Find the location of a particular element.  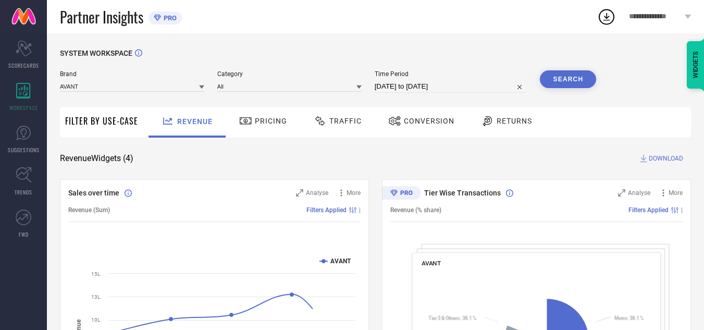

span: TRENDS is located at coordinates (23, 192).